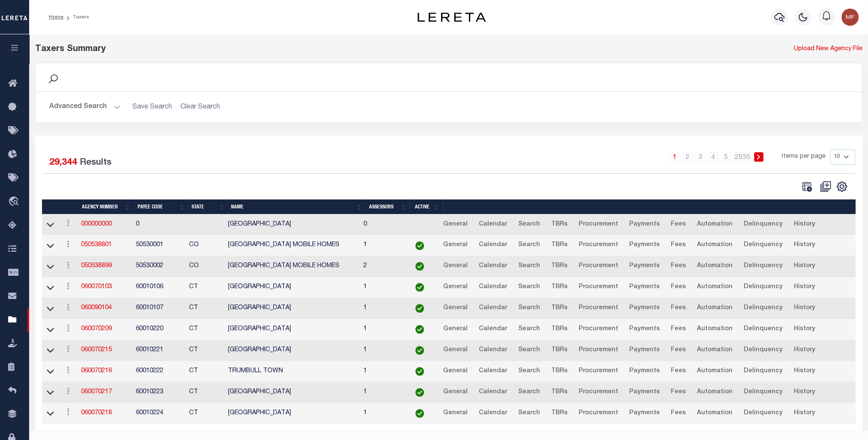 The width and height of the screenshot is (868, 440). What do you see at coordinates (97, 350) in the screenshot?
I see `a: 060070215` at bounding box center [97, 350].